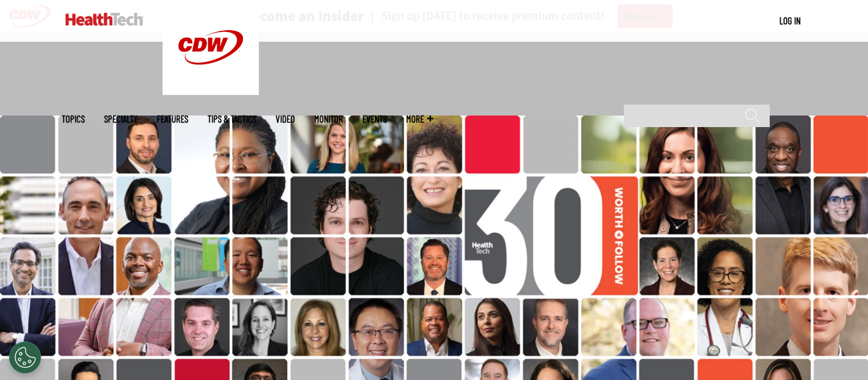 This screenshot has width=868, height=380. I want to click on a: CDW, so click(210, 91).